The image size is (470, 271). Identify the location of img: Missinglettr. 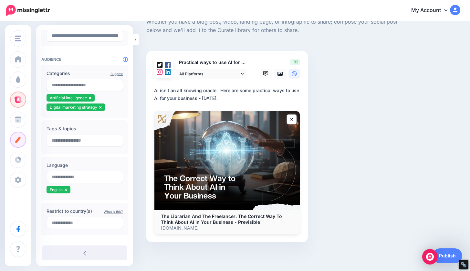
(28, 10).